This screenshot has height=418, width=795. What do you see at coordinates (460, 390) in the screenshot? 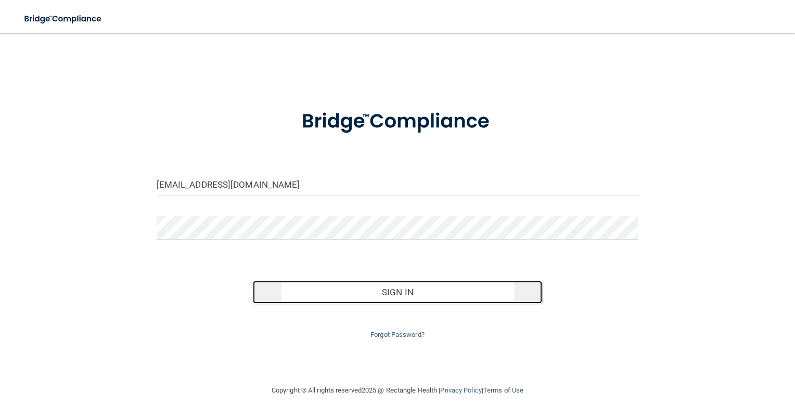
I see `a: Privacy Policy` at bounding box center [460, 390].